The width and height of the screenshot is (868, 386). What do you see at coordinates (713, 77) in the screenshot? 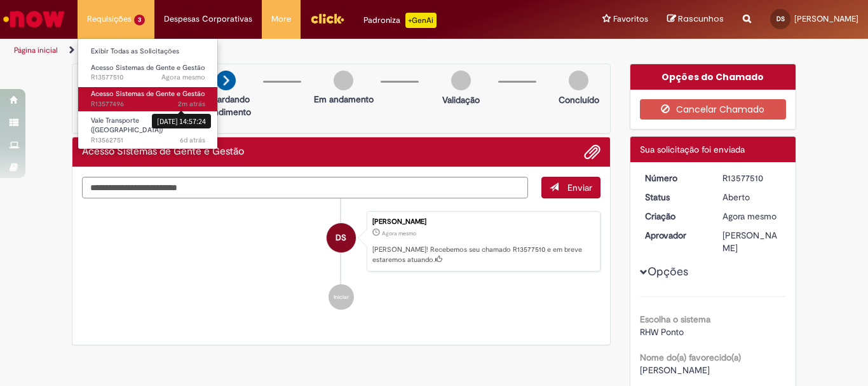
I see `div: Opções do Chamado` at bounding box center [713, 77].